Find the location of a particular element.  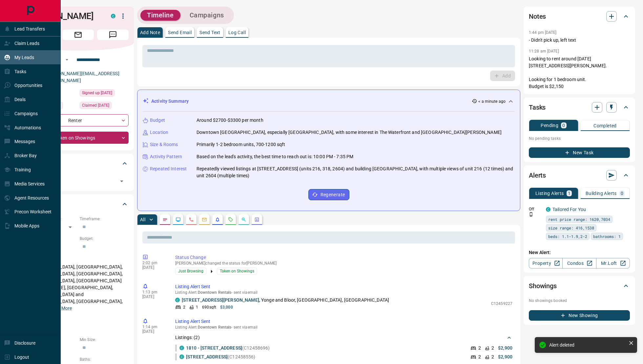

p: Listing Alert Sent is located at coordinates (344, 321).